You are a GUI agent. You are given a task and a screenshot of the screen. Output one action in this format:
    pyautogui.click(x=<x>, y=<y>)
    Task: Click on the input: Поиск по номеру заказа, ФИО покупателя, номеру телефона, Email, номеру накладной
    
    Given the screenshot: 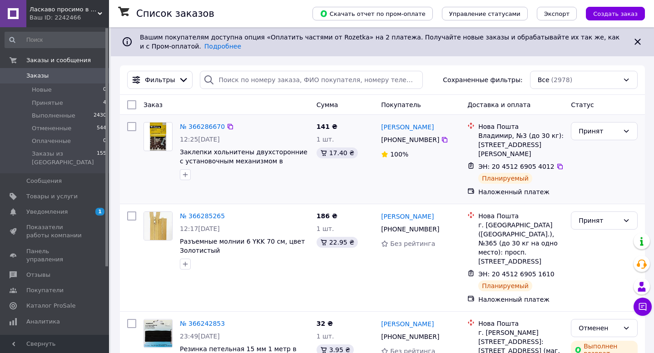 What is the action you would take?
    pyautogui.click(x=311, y=80)
    